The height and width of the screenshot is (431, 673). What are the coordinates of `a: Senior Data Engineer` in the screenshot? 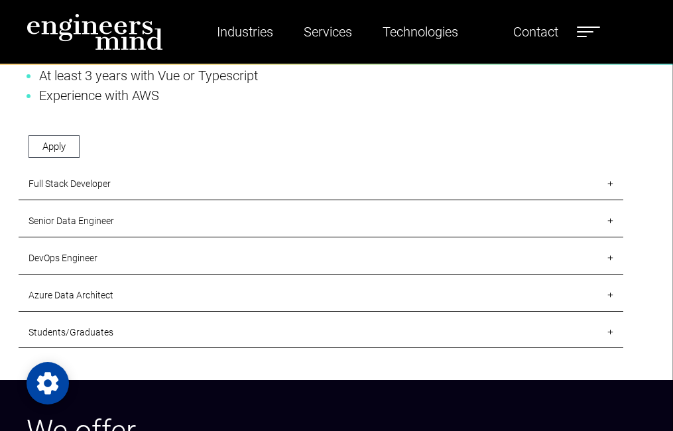 It's located at (321, 221).